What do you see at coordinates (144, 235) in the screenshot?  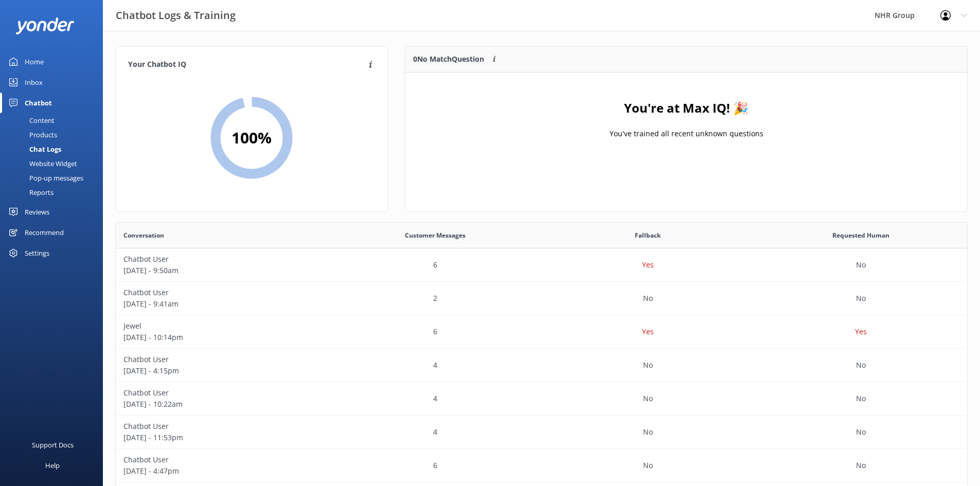 I see `span: Conversation` at bounding box center [144, 235].